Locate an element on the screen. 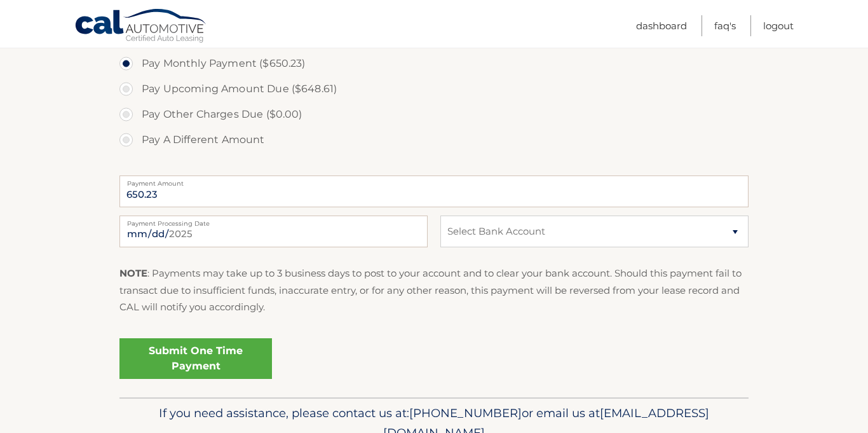  input: Payment Date is located at coordinates (273, 231).